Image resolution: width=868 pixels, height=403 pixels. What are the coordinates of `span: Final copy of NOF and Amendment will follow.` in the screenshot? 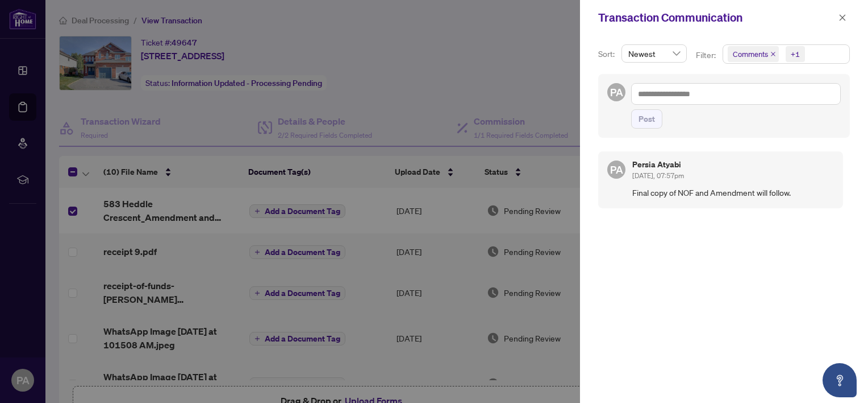 It's located at (733, 192).